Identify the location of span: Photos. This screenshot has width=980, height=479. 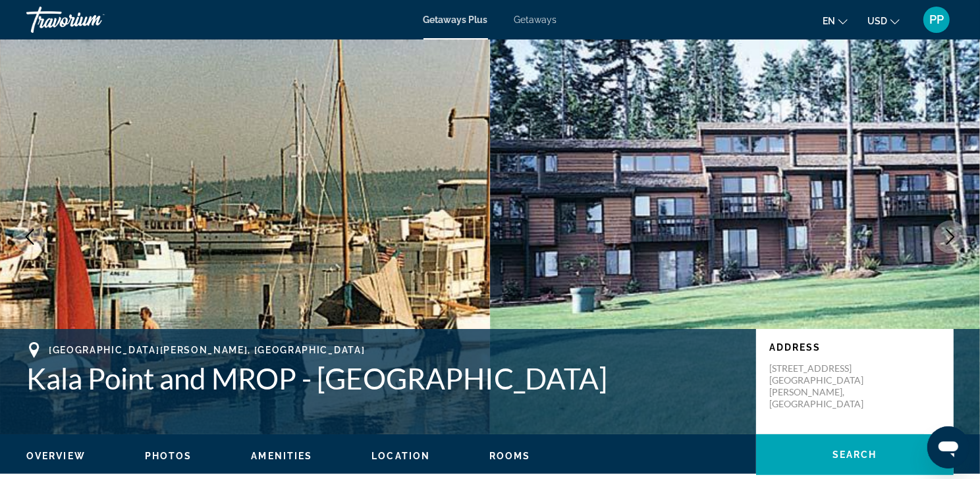
(168, 456).